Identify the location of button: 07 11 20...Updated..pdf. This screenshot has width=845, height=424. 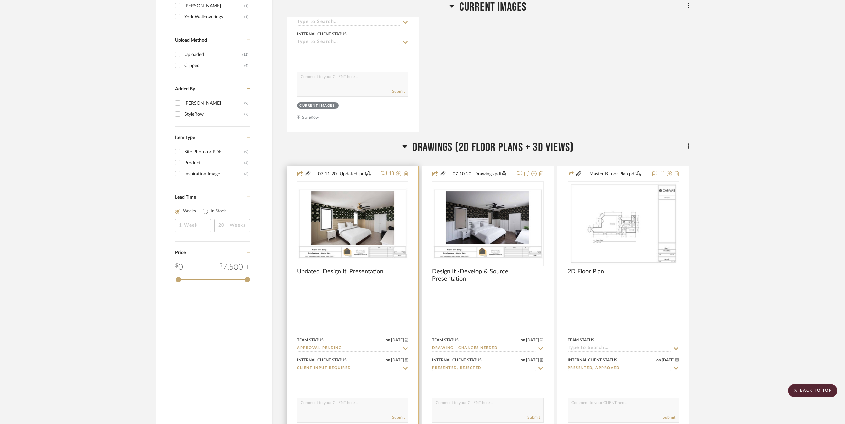
(344, 174).